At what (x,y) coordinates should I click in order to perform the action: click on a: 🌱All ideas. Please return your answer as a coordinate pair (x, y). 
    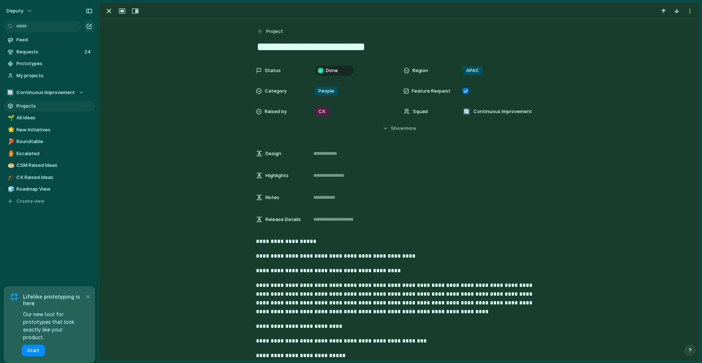
    Looking at the image, I should click on (49, 118).